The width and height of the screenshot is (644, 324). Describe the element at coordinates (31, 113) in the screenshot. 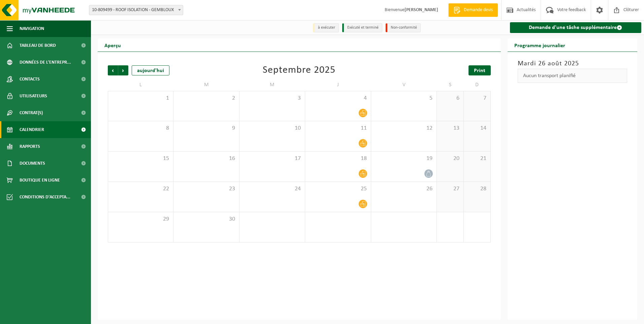

I see `span: Contrat(s)` at that location.